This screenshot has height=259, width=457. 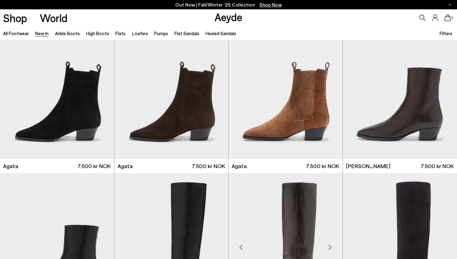 I want to click on a: Loafers, so click(x=140, y=33).